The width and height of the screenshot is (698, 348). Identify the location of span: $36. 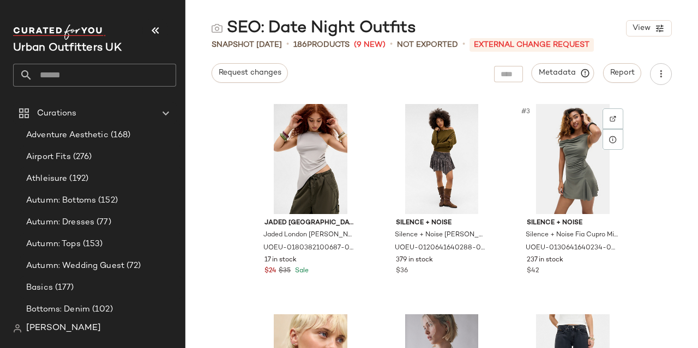
(402, 272).